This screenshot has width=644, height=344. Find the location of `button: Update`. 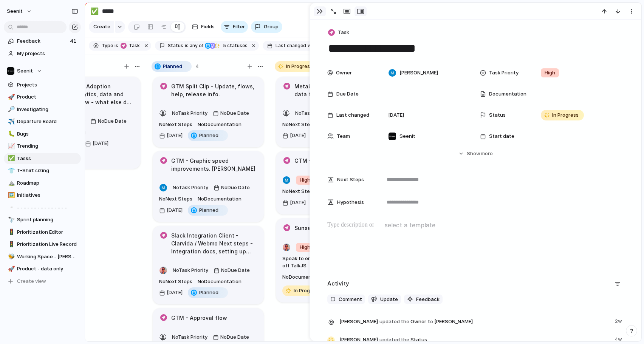

button: Update is located at coordinates (385, 299).